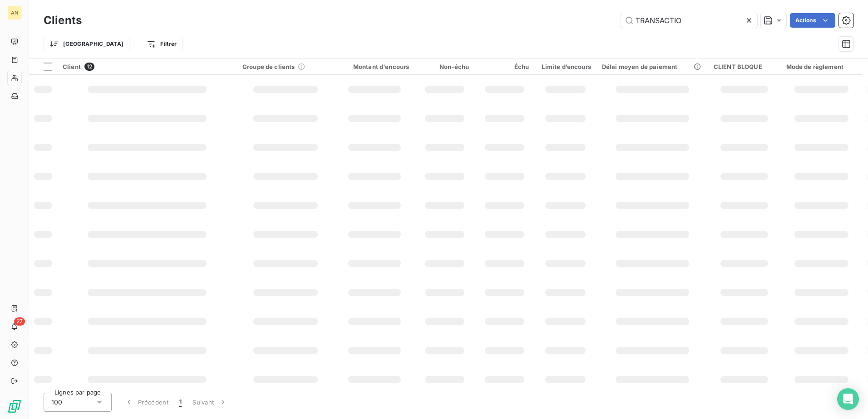  Describe the element at coordinates (505, 67) in the screenshot. I see `div: Échu` at that location.